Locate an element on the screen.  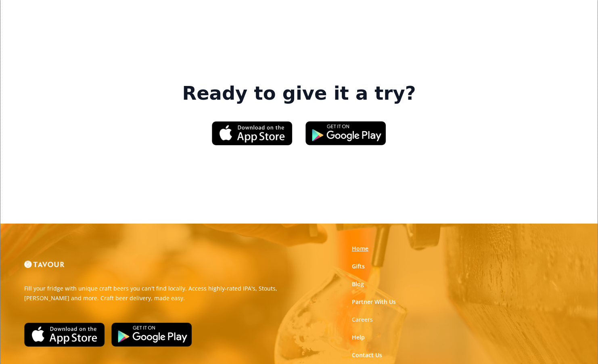
a: Contact Us is located at coordinates (367, 355).